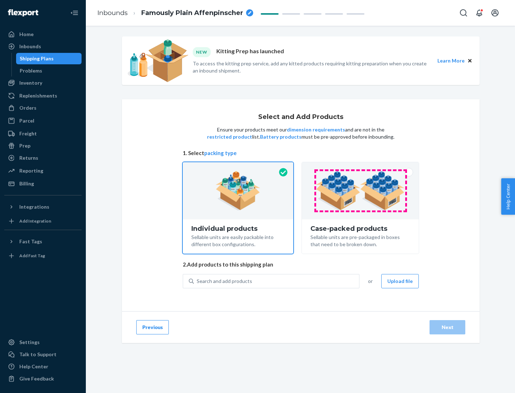  What do you see at coordinates (230, 137) in the screenshot?
I see `button: restricted product` at bounding box center [230, 137].